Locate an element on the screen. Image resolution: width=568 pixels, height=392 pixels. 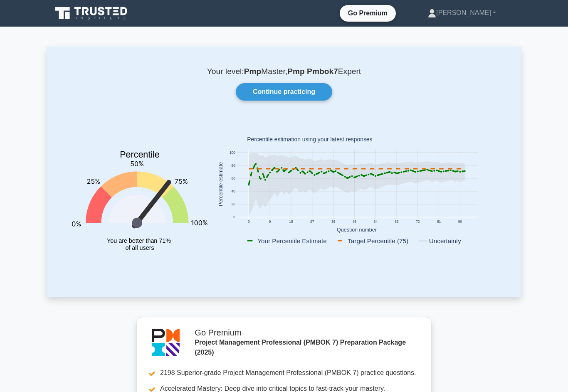
b: Pmp Pmbok7 is located at coordinates (313, 71).